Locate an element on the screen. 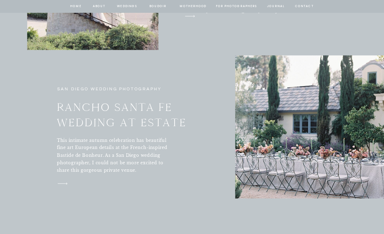 The width and height of the screenshot is (384, 234). a: journal is located at coordinates (276, 6).